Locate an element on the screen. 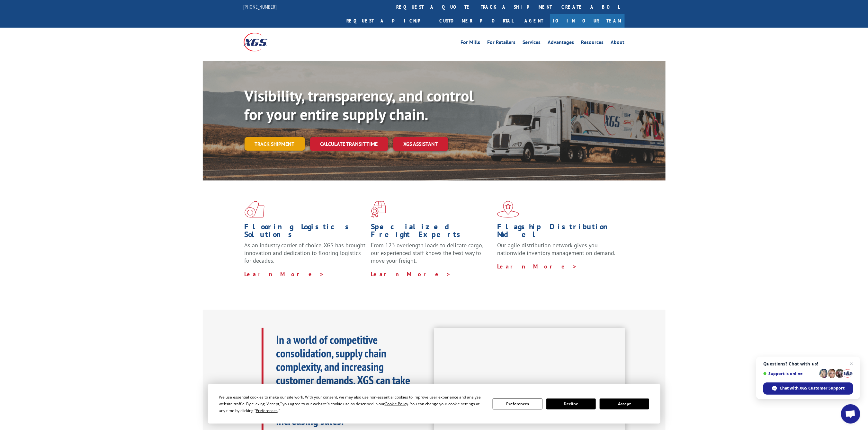 This screenshot has height=430, width=868. span: Our agile distribution network gives you nationwide inventory management on demand. is located at coordinates (556, 249).